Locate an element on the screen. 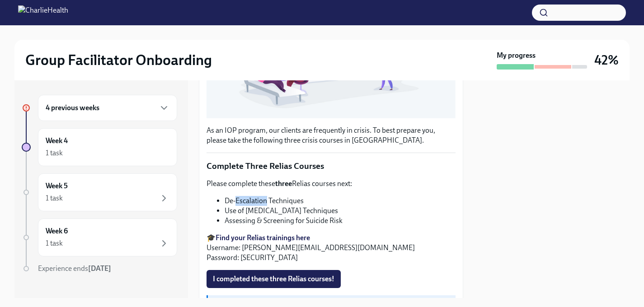 Image resolution: width=644 pixels, height=307 pixels. h6: Week 4 is located at coordinates (57, 141).